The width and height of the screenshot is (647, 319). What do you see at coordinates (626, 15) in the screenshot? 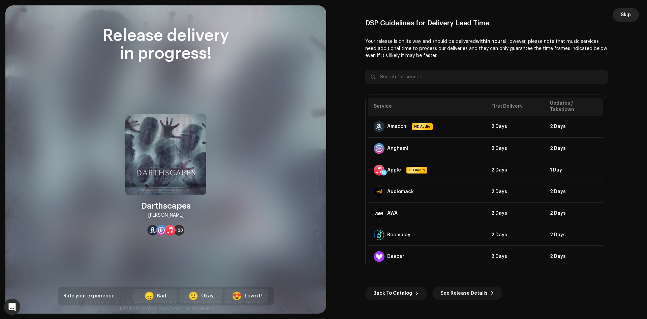
I see `span: Skip` at bounding box center [626, 15].